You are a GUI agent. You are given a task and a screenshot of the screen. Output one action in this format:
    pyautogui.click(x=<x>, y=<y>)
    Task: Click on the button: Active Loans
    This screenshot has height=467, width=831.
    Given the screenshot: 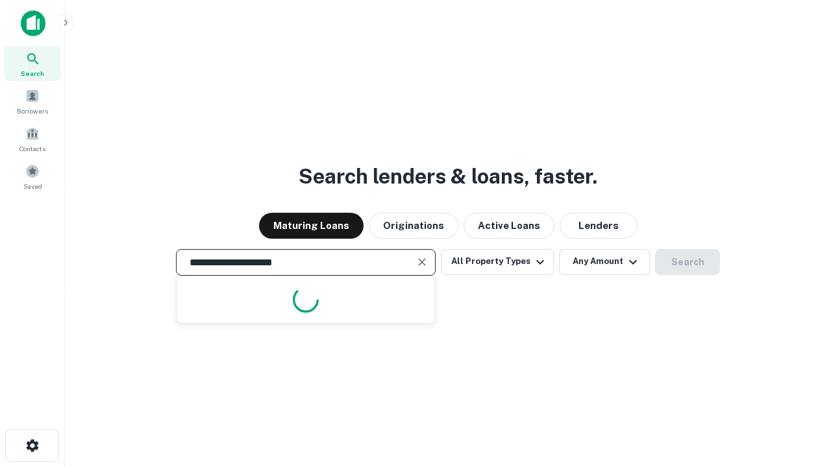 What is the action you would take?
    pyautogui.click(x=509, y=226)
    